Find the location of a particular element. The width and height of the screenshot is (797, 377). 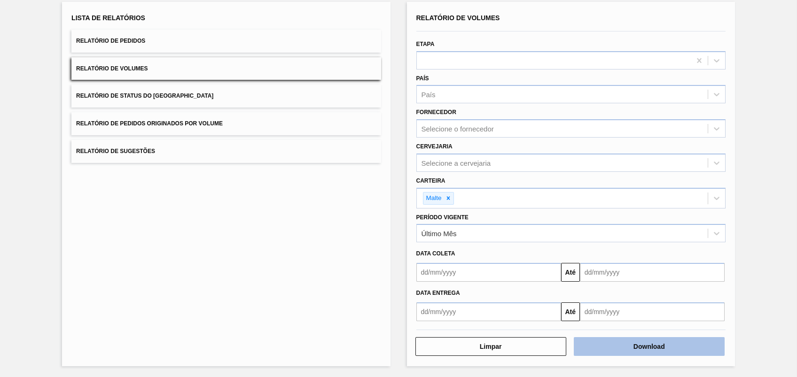

button: Relatório de Pedidos is located at coordinates (226, 41).